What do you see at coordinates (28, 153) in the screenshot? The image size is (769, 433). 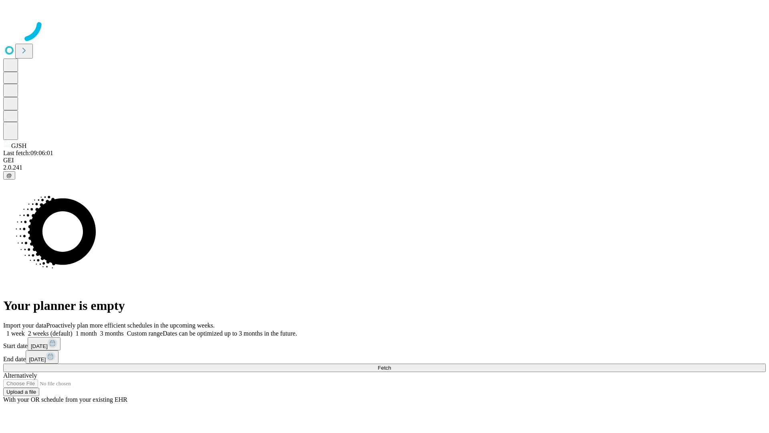 I see `span: Last fetch: 09:06:01` at bounding box center [28, 153].